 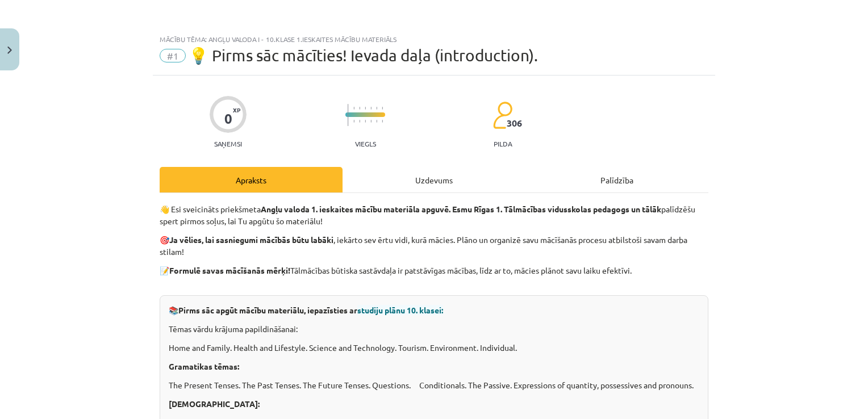 What do you see at coordinates (461, 210) in the screenshot?
I see `strong: Angļu valoda 1. ieskaites mācību materiāla apguvē. Esmu Rīgas 1. Tālmācības vidusskolas pedagogs ...` at bounding box center [461, 210].